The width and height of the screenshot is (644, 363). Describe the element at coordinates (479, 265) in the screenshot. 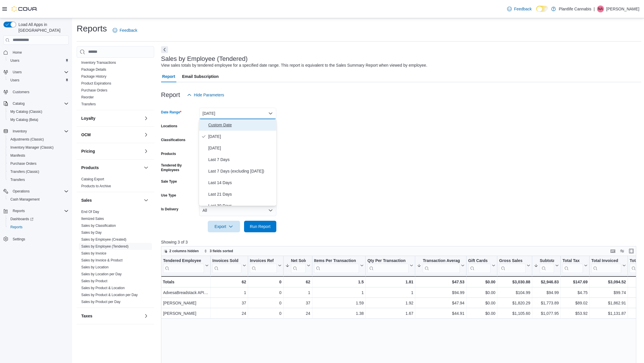

I see `div: Gift Card Sales` at that location.